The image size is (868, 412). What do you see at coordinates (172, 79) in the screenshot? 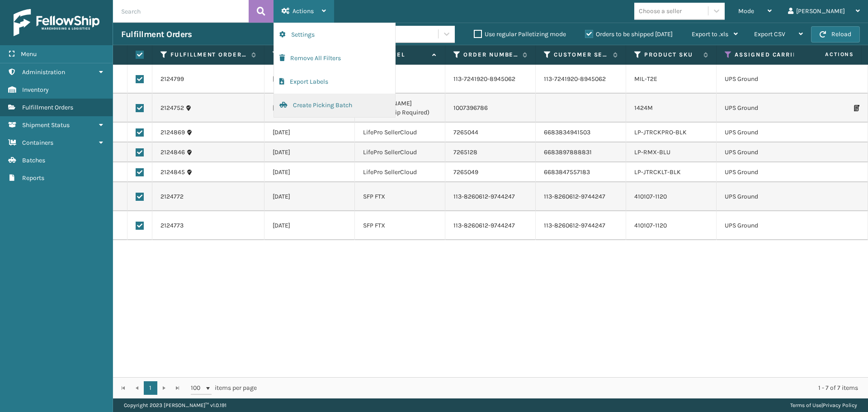
I see `a: 2124799` at bounding box center [172, 79].